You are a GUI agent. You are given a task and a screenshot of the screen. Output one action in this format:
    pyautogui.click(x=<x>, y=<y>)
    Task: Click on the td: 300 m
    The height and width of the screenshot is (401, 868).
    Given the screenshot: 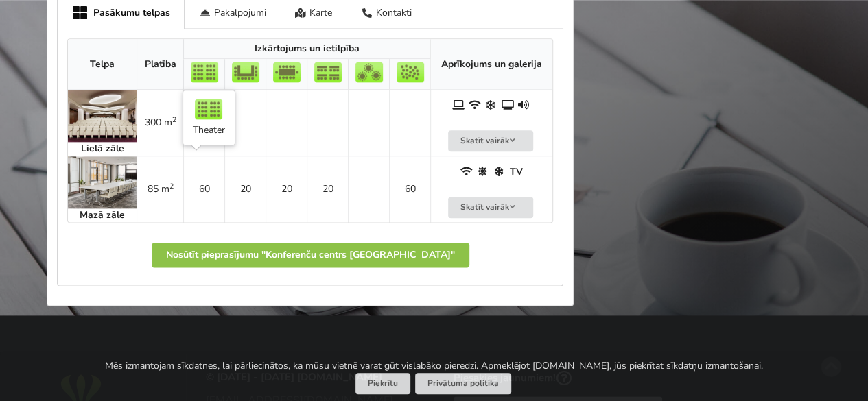 What is the action you would take?
    pyautogui.click(x=160, y=123)
    